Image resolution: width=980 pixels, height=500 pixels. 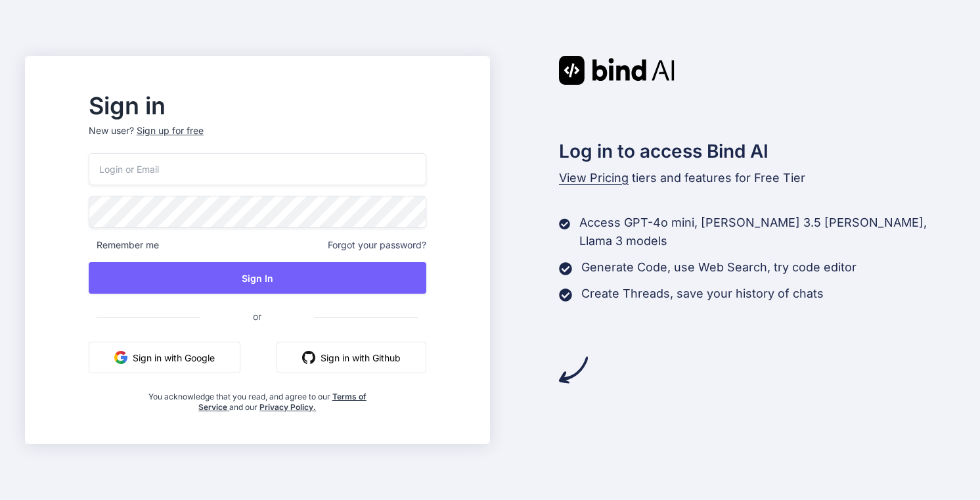 I want to click on p: tiers and features for Free Tier, so click(x=757, y=178).